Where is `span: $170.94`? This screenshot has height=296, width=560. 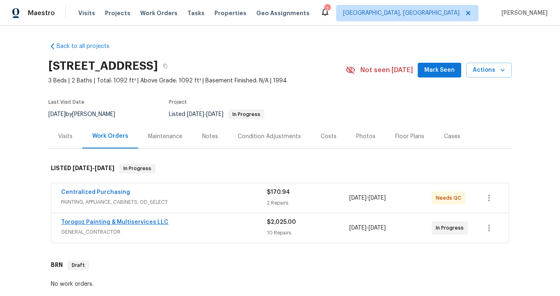
span: $170.94 is located at coordinates (278, 192).